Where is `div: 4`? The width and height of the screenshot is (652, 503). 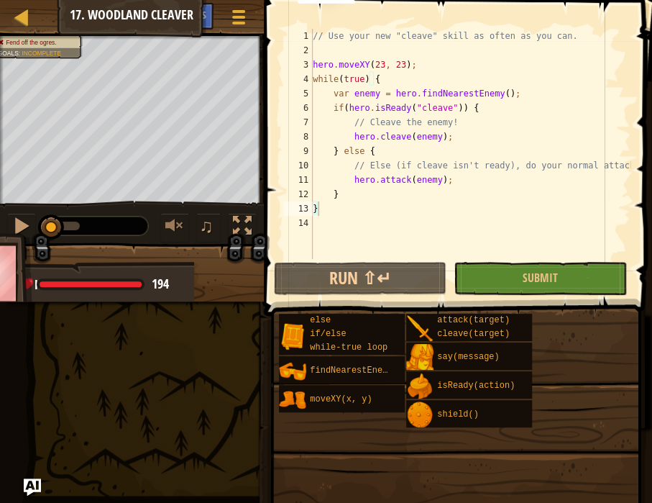 div: 4 is located at coordinates (298, 79).